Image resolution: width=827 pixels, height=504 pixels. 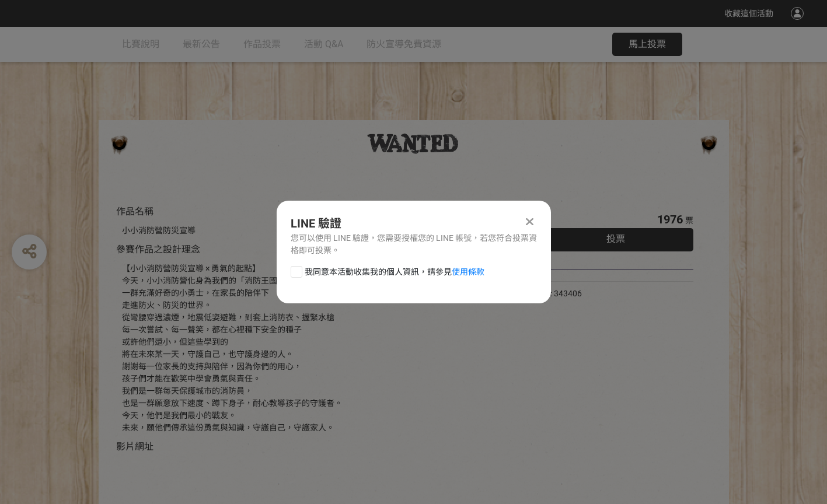 I want to click on span: 作品名稱, so click(x=135, y=212).